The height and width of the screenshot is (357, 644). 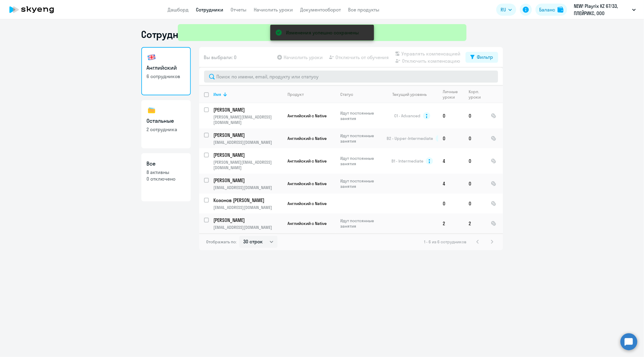 I want to click on button: RU, so click(x=506, y=10).